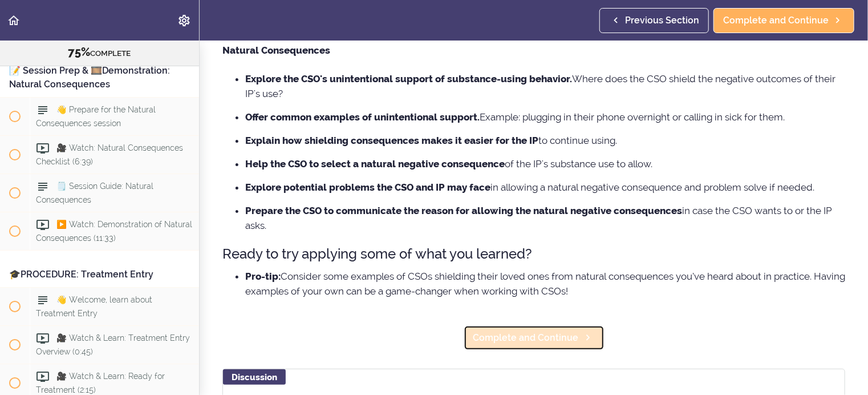  Describe the element at coordinates (655, 20) in the screenshot. I see `a: Previous Section` at that location.